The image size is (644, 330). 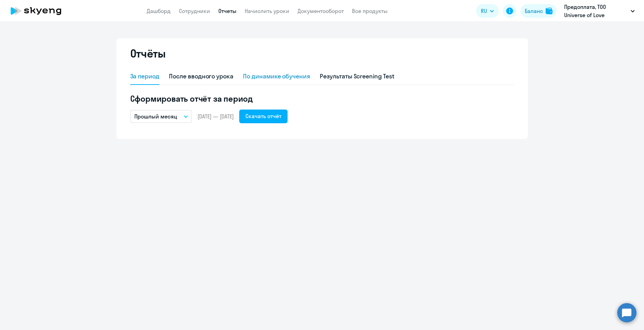 I want to click on button: Предоплата, ТОО Universe of Love (Универсе оф лове), so click(x=599, y=11).